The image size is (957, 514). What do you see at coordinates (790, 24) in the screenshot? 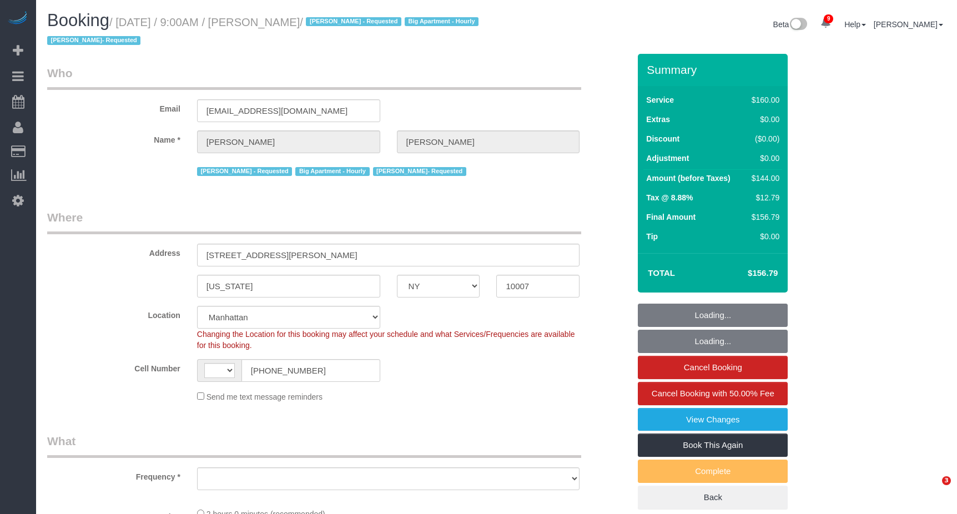
I see `a: Beta` at bounding box center [790, 24].